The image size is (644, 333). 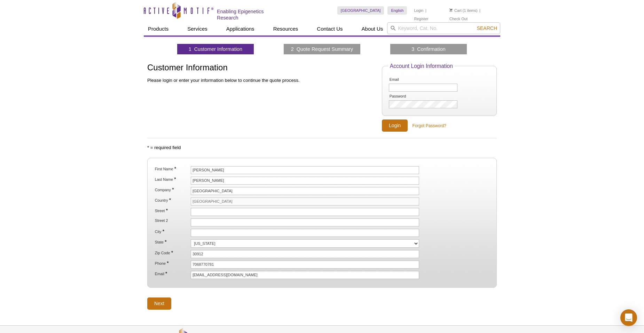 I want to click on h2: Enabling Epigenetics Research, so click(x=251, y=15).